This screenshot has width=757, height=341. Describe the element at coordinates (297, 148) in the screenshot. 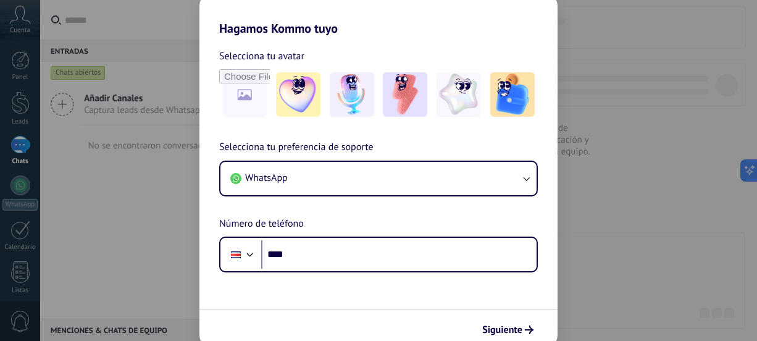

I see `span: Selecciona tu preferencia de soporte` at that location.